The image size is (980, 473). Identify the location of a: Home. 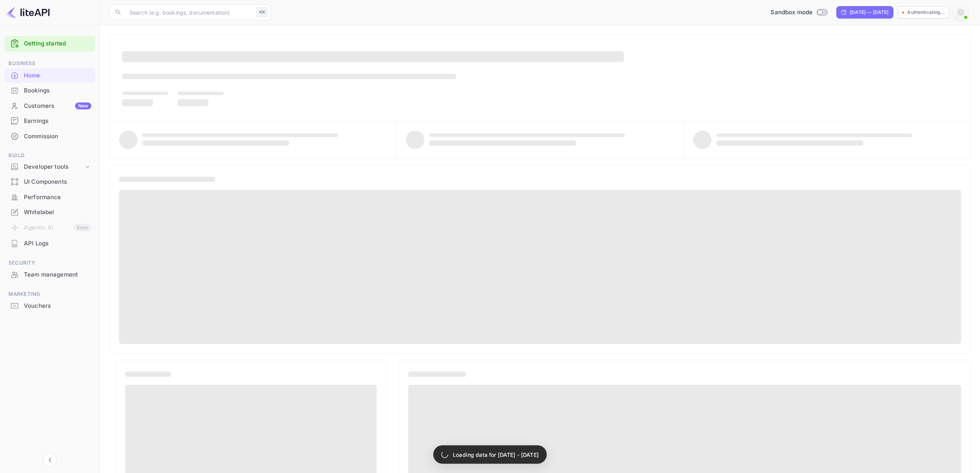
(49, 75).